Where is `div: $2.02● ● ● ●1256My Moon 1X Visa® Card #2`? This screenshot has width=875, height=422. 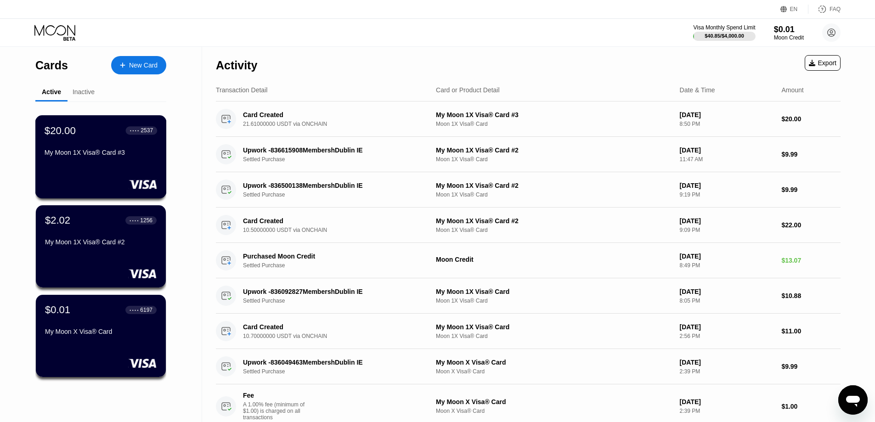 div: $2.02● ● ● ●1256My Moon 1X Visa® Card #2 is located at coordinates (101, 246).